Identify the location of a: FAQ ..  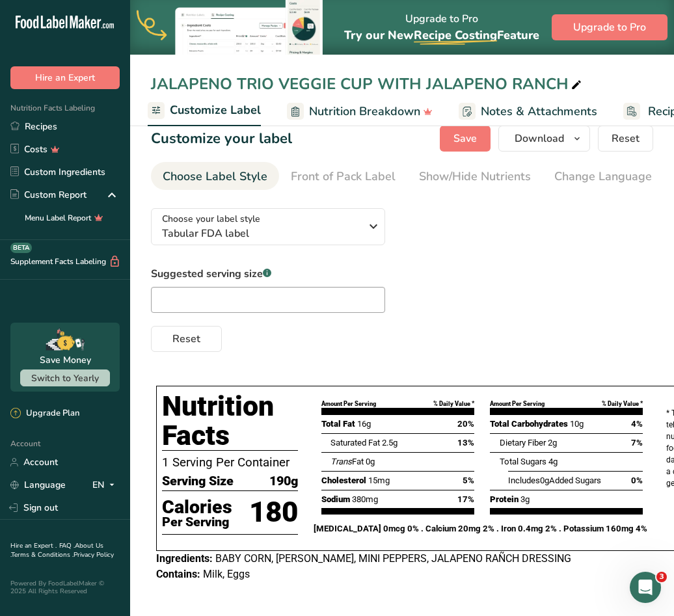
(67, 546).